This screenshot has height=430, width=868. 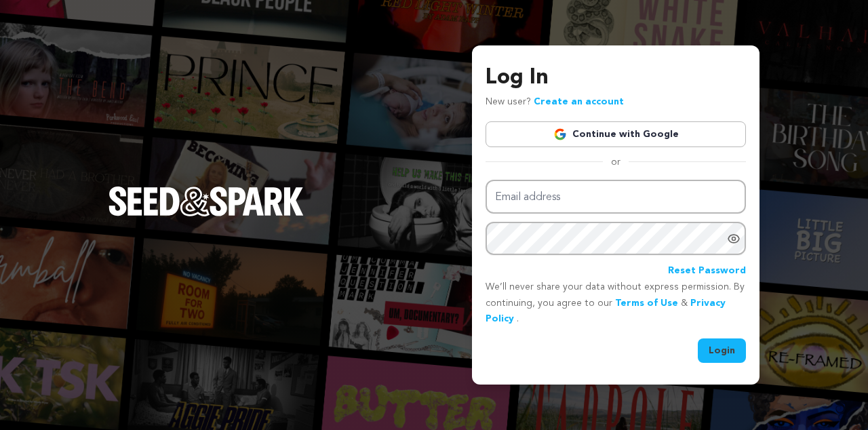 I want to click on a: Continue with Google, so click(x=615, y=135).